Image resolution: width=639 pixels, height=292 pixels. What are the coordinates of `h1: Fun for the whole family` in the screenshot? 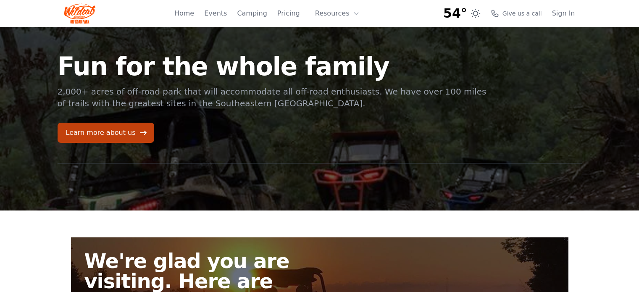 It's located at (272, 66).